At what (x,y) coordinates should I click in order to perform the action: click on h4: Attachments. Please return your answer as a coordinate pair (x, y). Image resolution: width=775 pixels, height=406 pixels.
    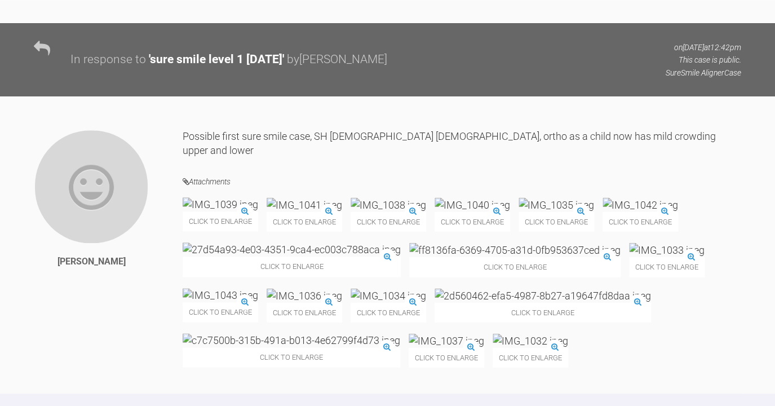
    Looking at the image, I should click on (462, 182).